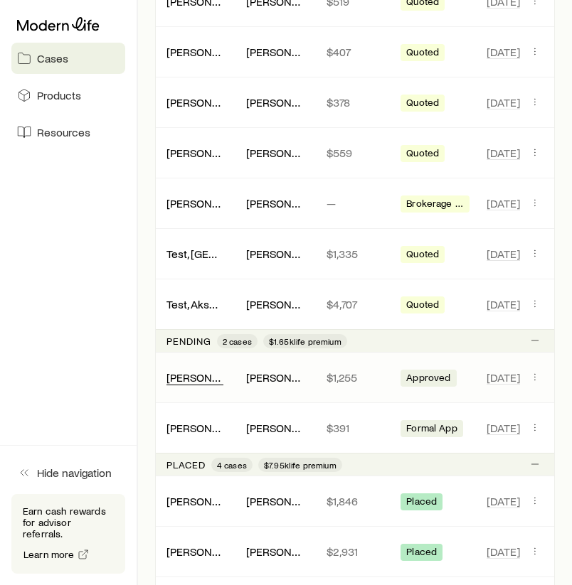  What do you see at coordinates (63, 132) in the screenshot?
I see `span: Resources` at bounding box center [63, 132].